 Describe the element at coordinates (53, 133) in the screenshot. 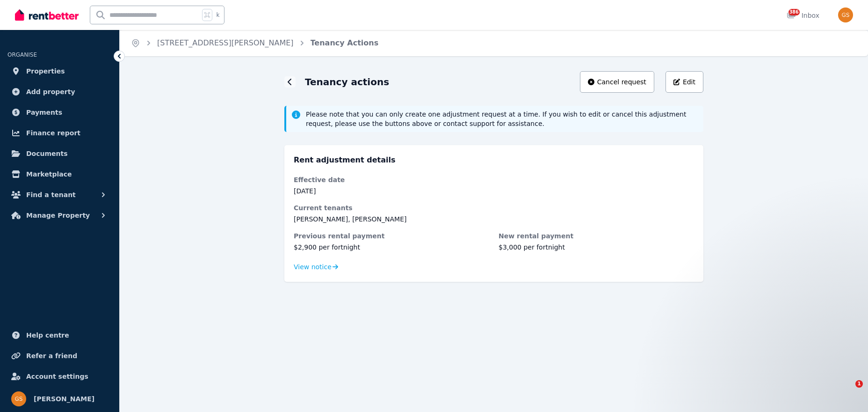

I see `span: Finance report` at that location.